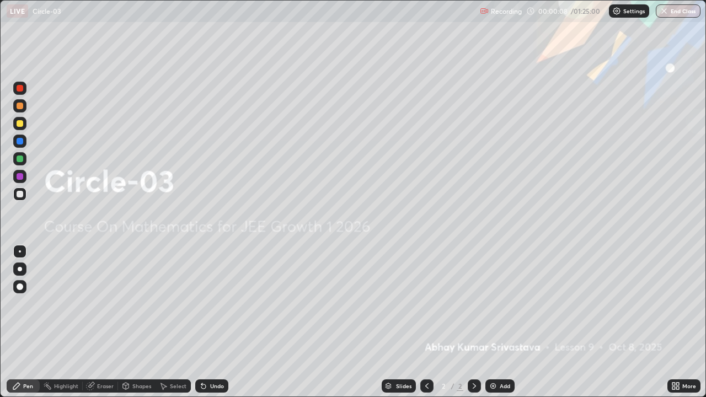 This screenshot has width=706, height=397. Describe the element at coordinates (506, 11) in the screenshot. I see `p: Recording` at that location.